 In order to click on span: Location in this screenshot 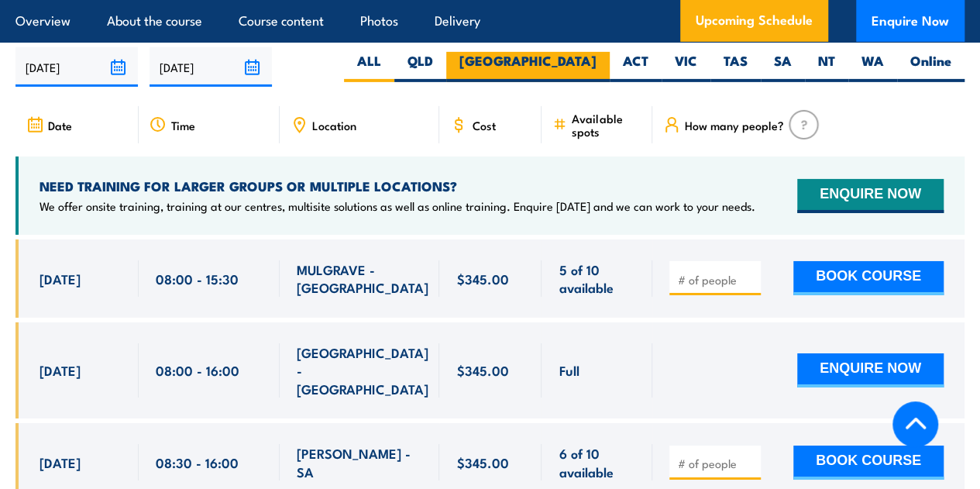, I will do `click(334, 125)`.